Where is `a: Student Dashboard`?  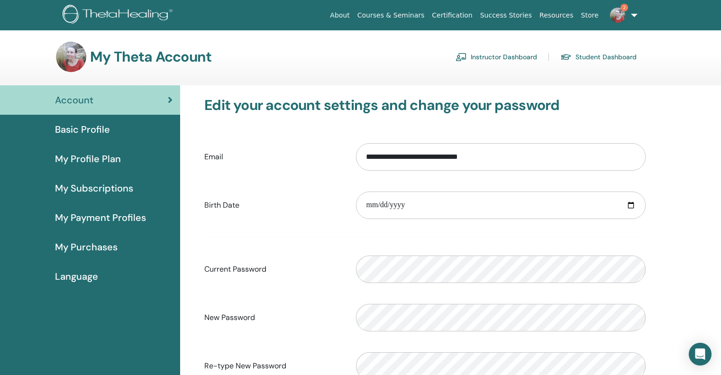
a: Student Dashboard is located at coordinates (598, 57).